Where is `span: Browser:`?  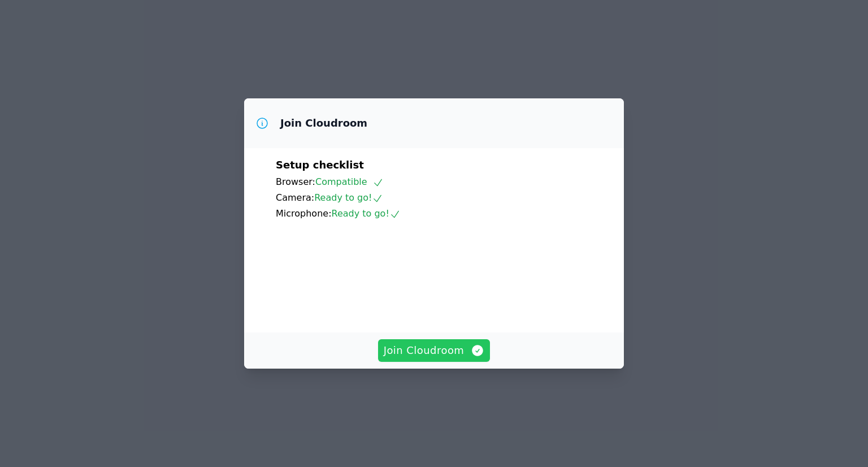 span: Browser: is located at coordinates (295, 181).